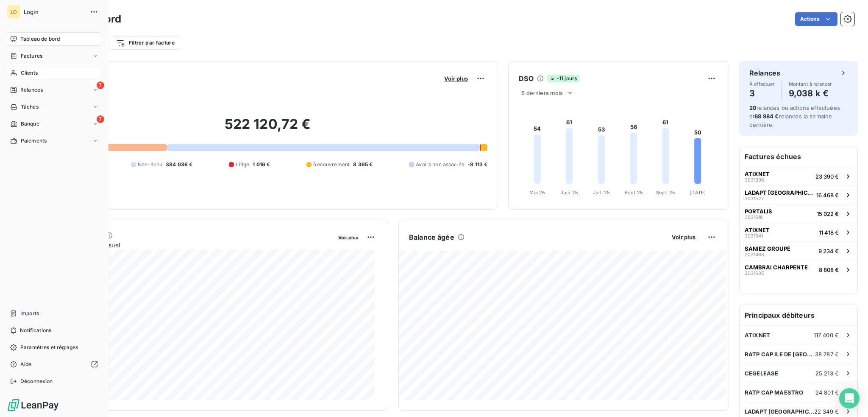 The width and height of the screenshot is (868, 417). What do you see at coordinates (753, 108) in the screenshot?
I see `span: 20` at bounding box center [753, 108].